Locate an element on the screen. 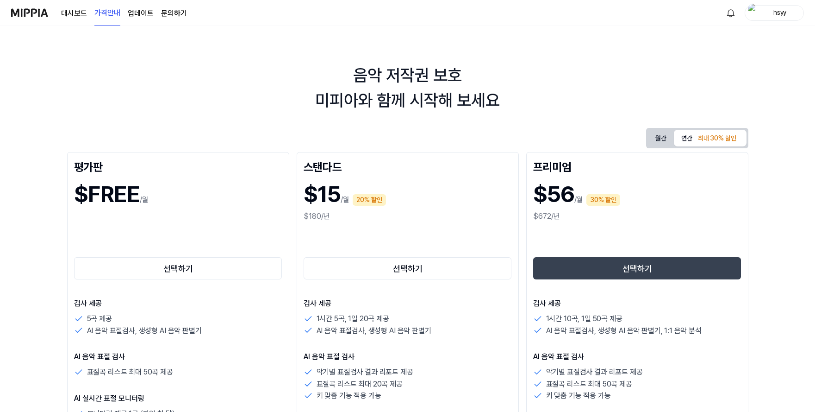 Image resolution: width=815 pixels, height=412 pixels. div: 최대 30% 할인 is located at coordinates (717, 138).